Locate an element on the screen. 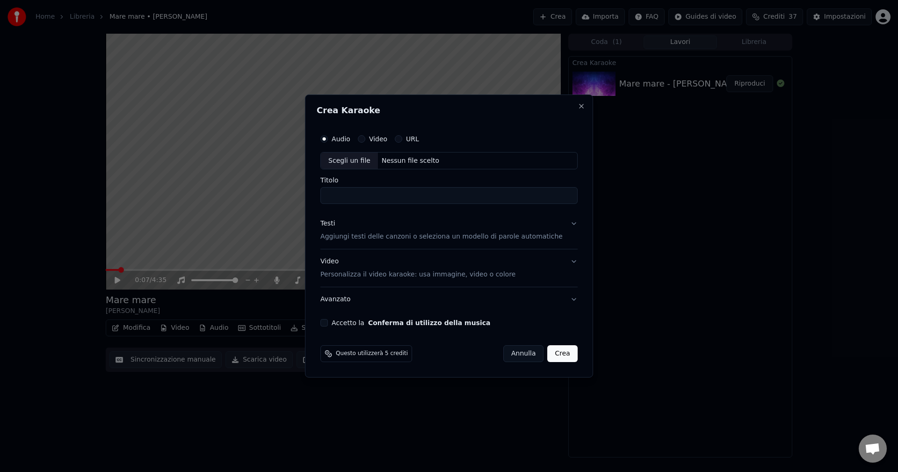  span: Questo utilizzerà 5 crediti is located at coordinates (372, 353).